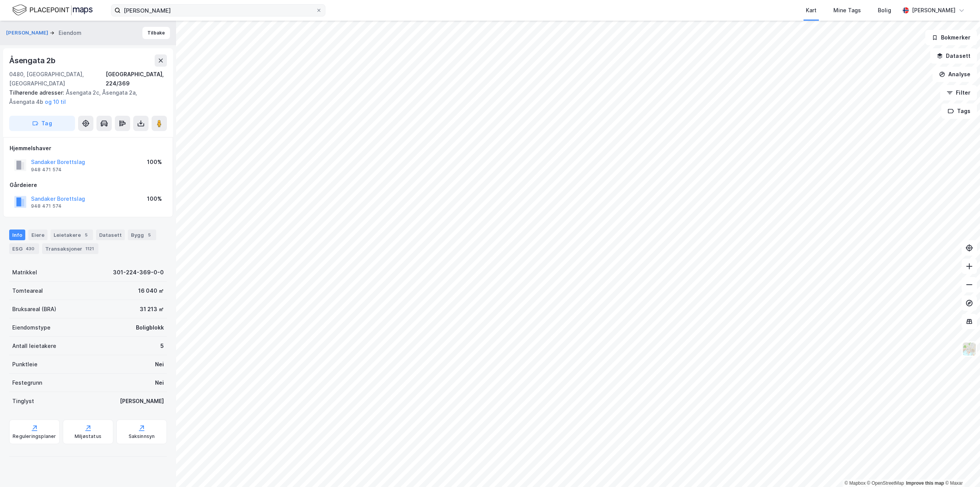 Image resolution: width=980 pixels, height=487 pixels. I want to click on div: Eiendomstype, so click(32, 328).